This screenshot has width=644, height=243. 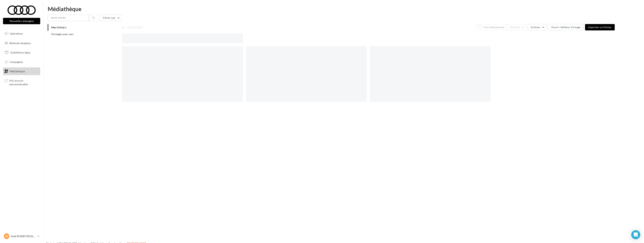 What do you see at coordinates (22, 43) in the screenshot?
I see `a: Boîte de réception` at bounding box center [22, 43].